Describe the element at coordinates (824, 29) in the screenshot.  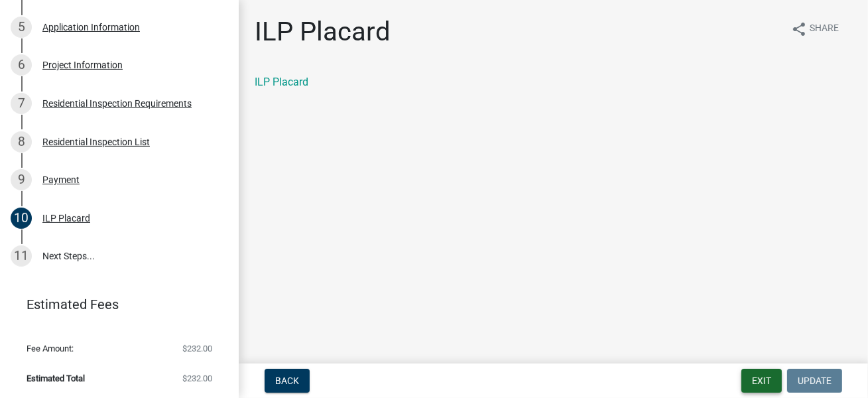
I see `span: Share` at that location.